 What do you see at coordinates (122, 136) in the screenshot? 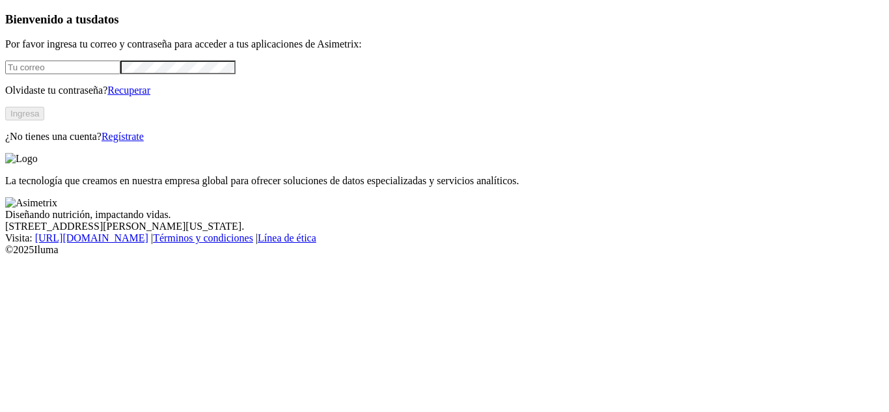
I see `a: Regístrate` at bounding box center [122, 136].